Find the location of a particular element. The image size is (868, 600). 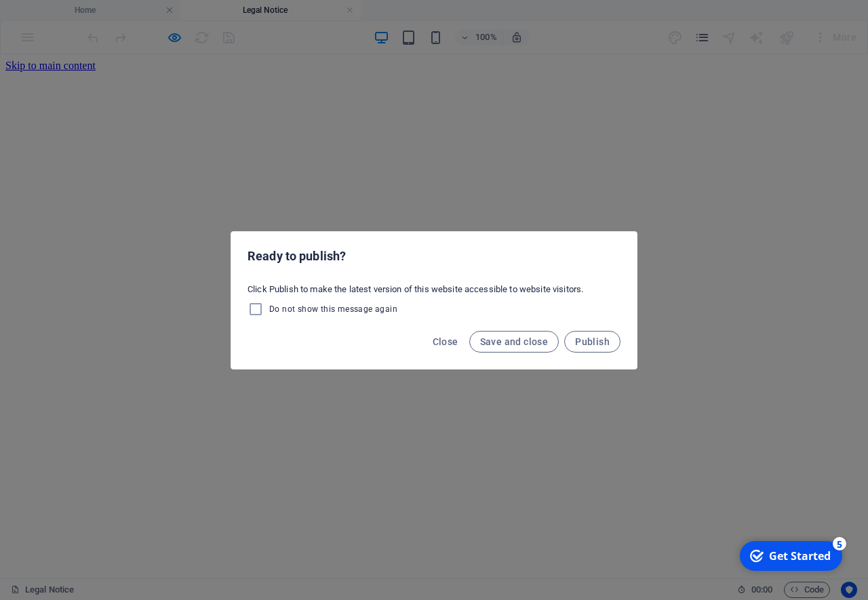

h2: Ready to publish? is located at coordinates (434, 256).